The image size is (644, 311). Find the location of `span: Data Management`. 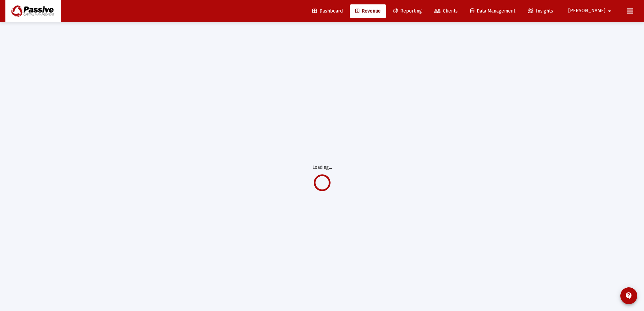

span: Data Management is located at coordinates (492, 11).